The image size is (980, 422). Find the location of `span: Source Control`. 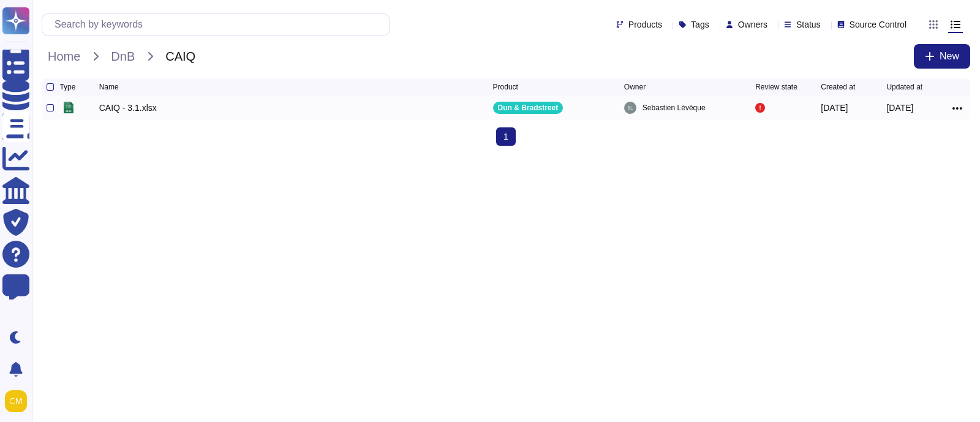

span: Source Control is located at coordinates (878, 24).